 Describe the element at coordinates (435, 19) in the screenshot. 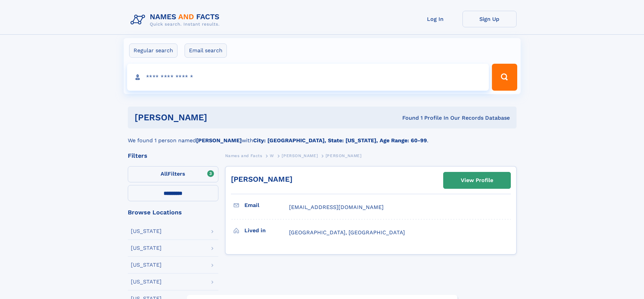

I see `a: Log In` at that location.